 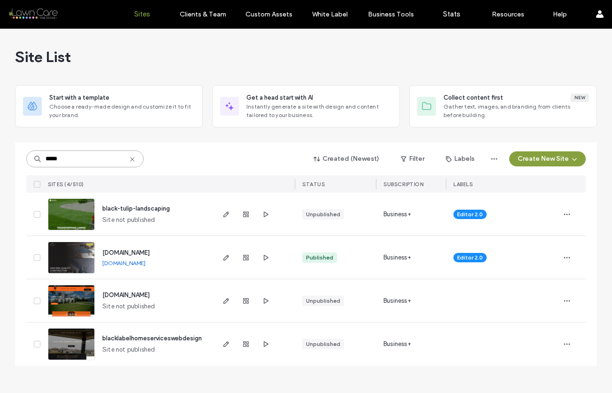 What do you see at coordinates (152, 338) in the screenshot?
I see `span: blacklabelhomeserviceswebdesign` at bounding box center [152, 338].